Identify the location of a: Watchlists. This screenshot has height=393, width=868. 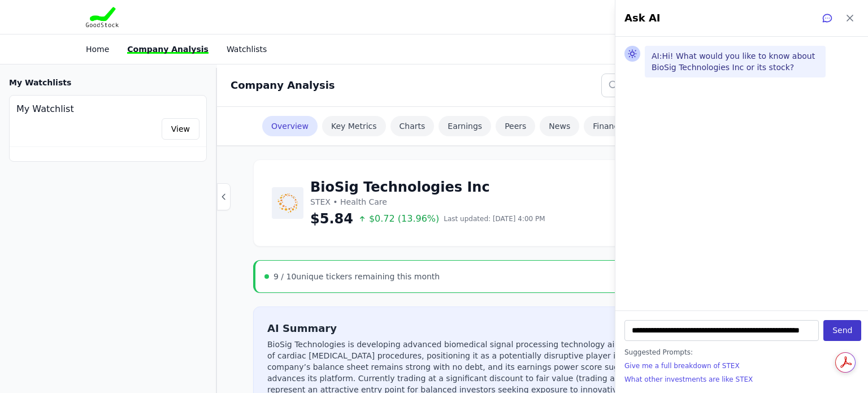
(247, 49).